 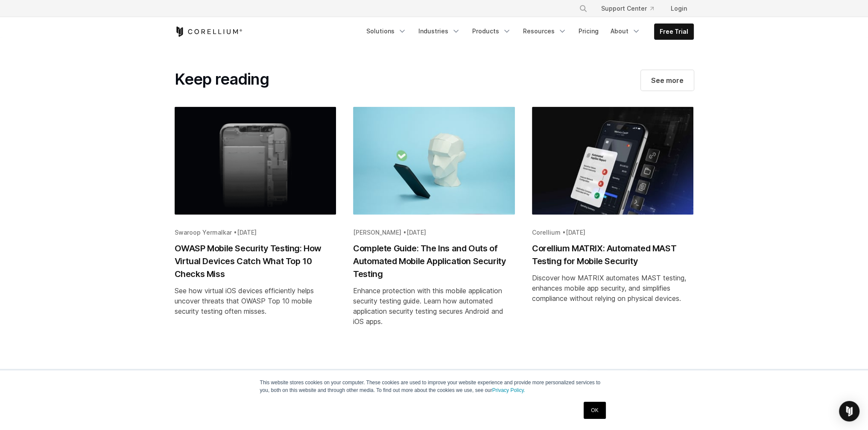 What do you see at coordinates (440, 31) in the screenshot?
I see `a: Industries` at bounding box center [440, 31].